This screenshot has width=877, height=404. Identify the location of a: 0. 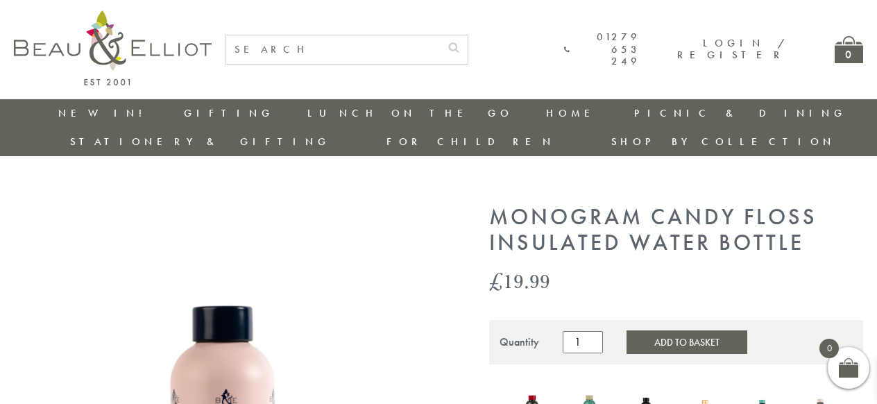
(849, 49).